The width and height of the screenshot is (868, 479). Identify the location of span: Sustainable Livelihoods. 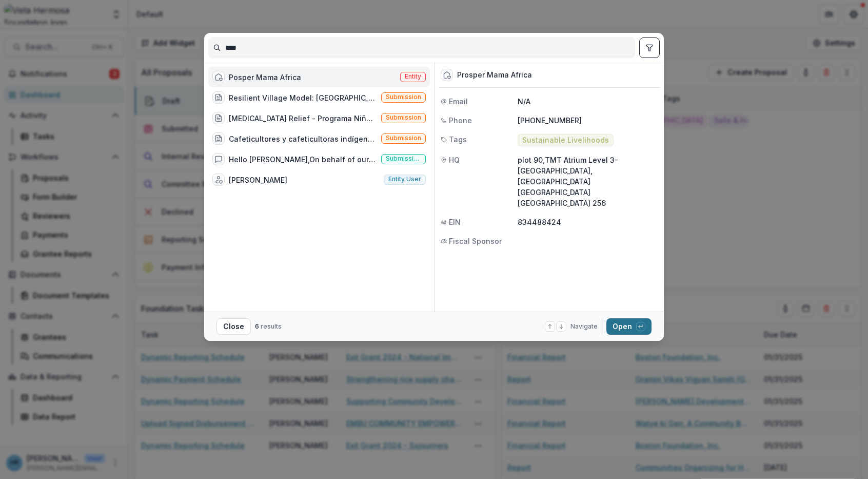
(565, 140).